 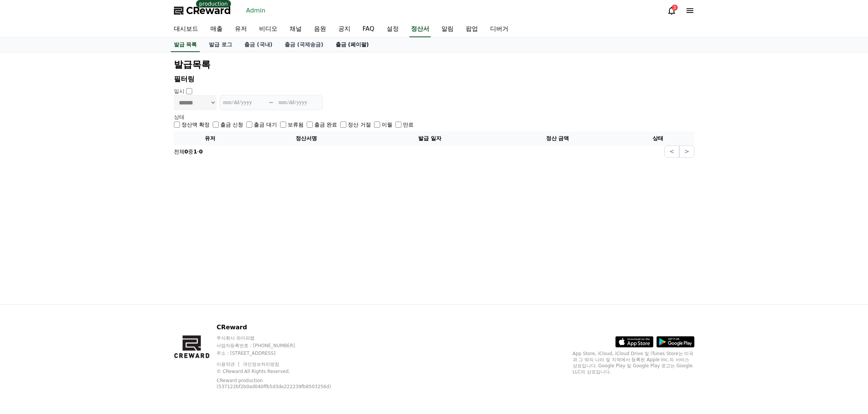 I want to click on a: Admin, so click(x=256, y=10).